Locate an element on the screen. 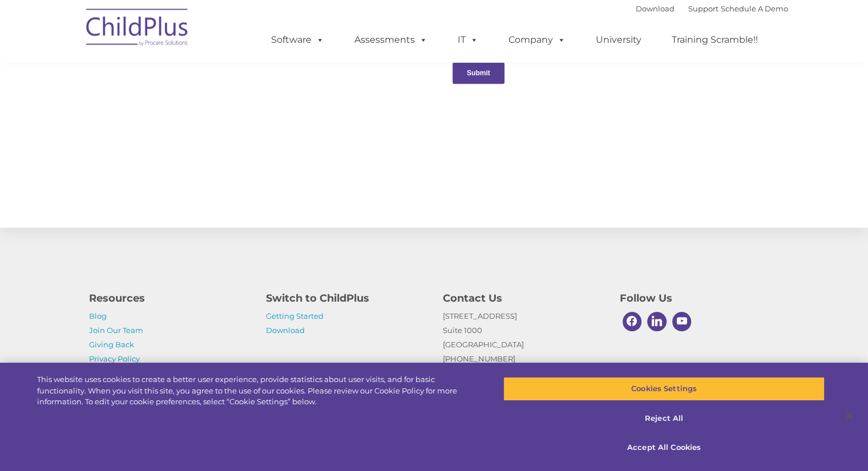  a: Assessments is located at coordinates (391, 40).